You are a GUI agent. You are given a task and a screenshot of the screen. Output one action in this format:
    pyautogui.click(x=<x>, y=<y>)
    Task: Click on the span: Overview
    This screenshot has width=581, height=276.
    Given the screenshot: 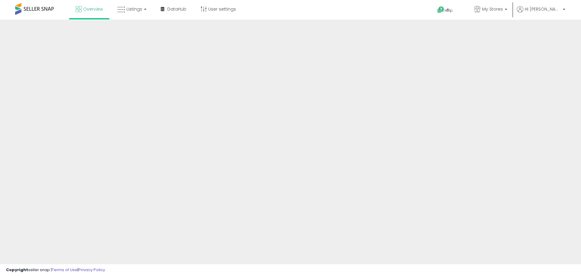 What is the action you would take?
    pyautogui.click(x=93, y=9)
    